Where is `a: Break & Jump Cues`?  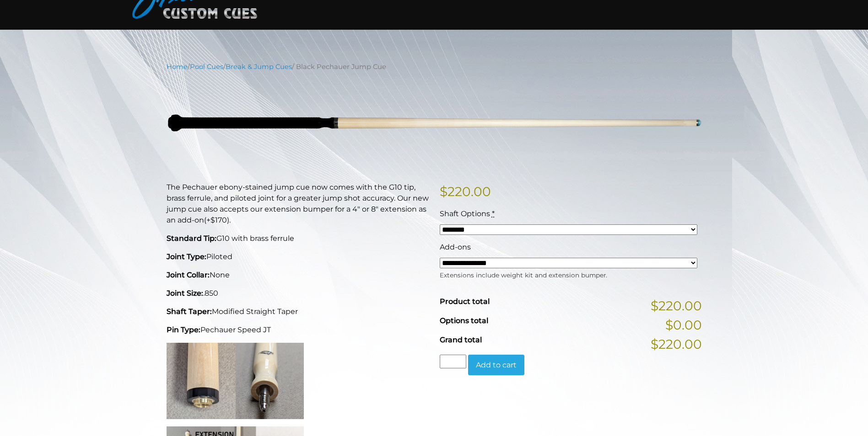 a: Break & Jump Cues is located at coordinates (258, 66).